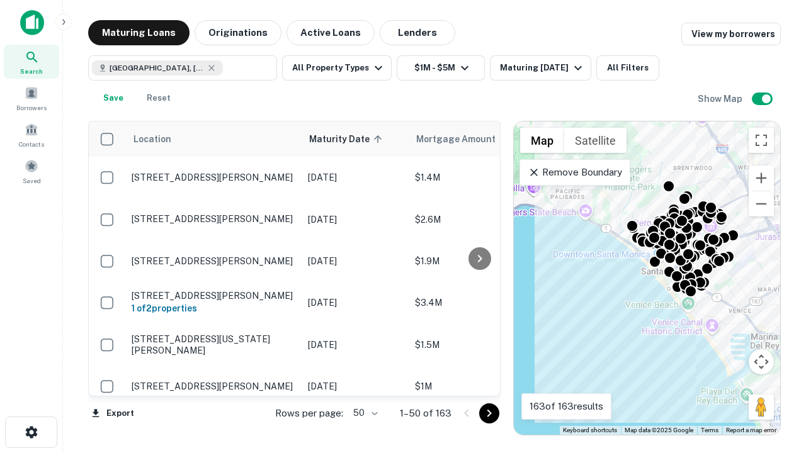 Image resolution: width=806 pixels, height=453 pixels. Describe the element at coordinates (364, 413) in the screenshot. I see `div: 50` at that location.